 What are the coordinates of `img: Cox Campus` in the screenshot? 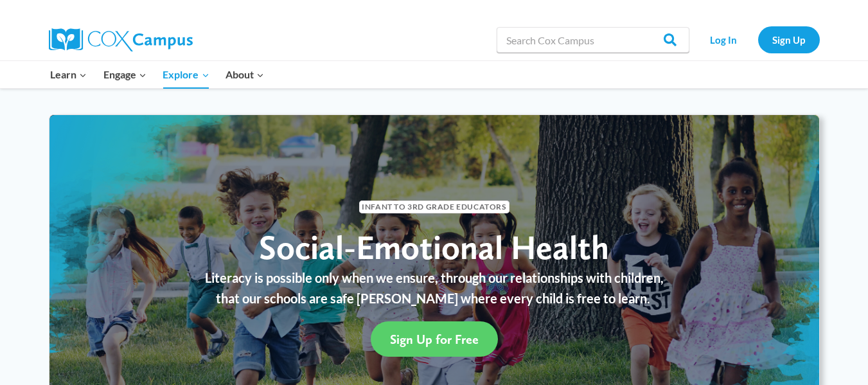 It's located at (121, 40).